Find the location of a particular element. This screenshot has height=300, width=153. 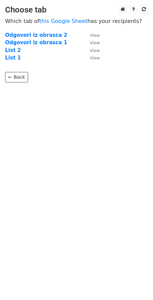

a: Odgovori iz obrasca 1 is located at coordinates (36, 43).